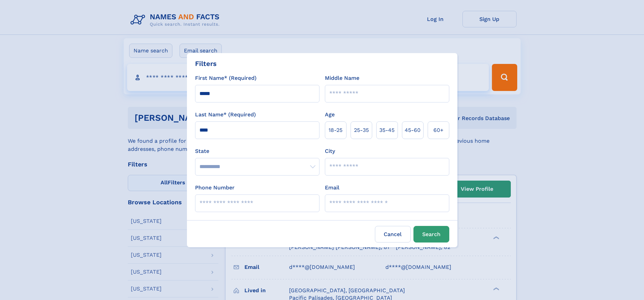 The height and width of the screenshot is (300, 644). I want to click on label: Phone Number, so click(214, 188).